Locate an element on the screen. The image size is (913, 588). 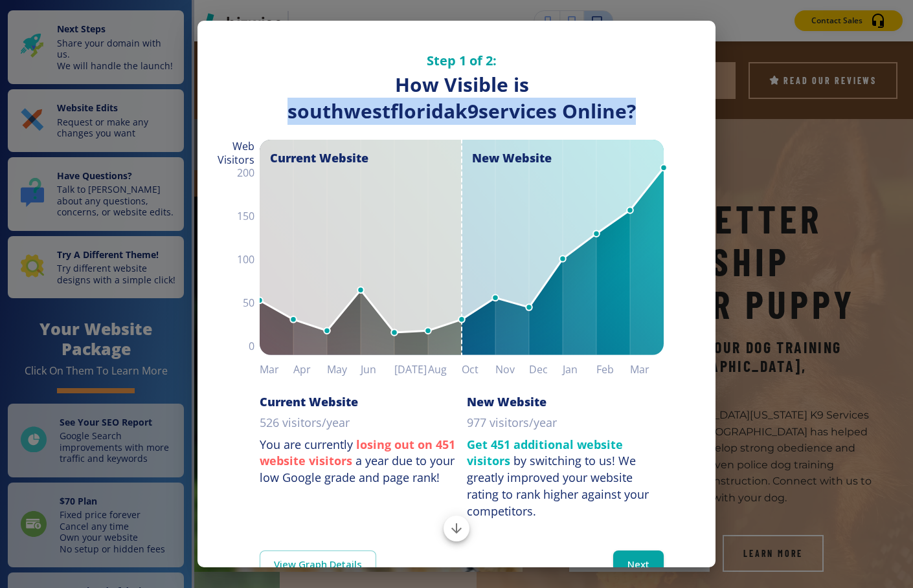
h6: Apr is located at coordinates (310, 370).